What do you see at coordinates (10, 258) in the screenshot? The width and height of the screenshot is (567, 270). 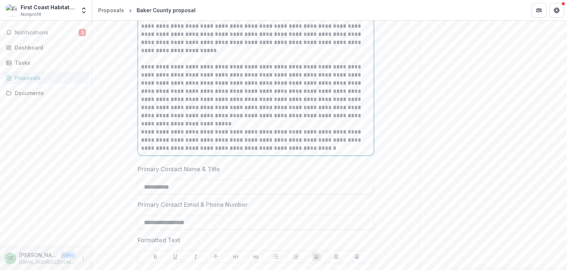 I see `div: Chris Folds` at bounding box center [10, 258].